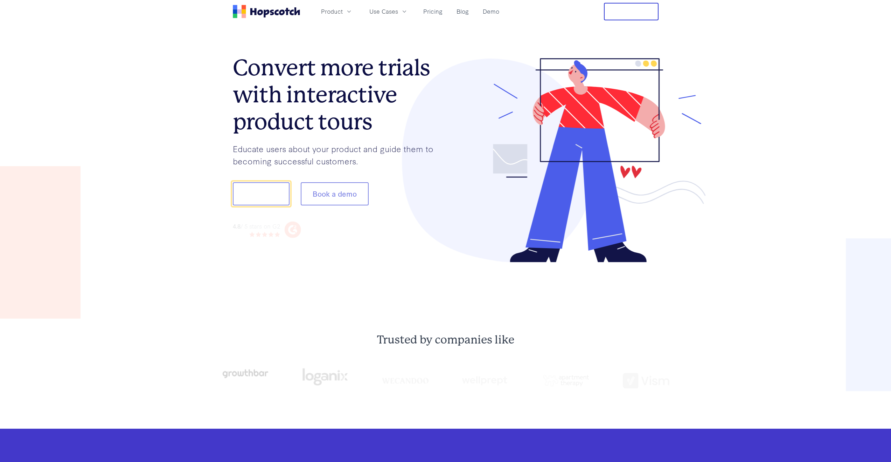 The image size is (891, 462). What do you see at coordinates (566, 380) in the screenshot?
I see `img: png-apartment-therapy-house-studio-apartment-home` at bounding box center [566, 380].